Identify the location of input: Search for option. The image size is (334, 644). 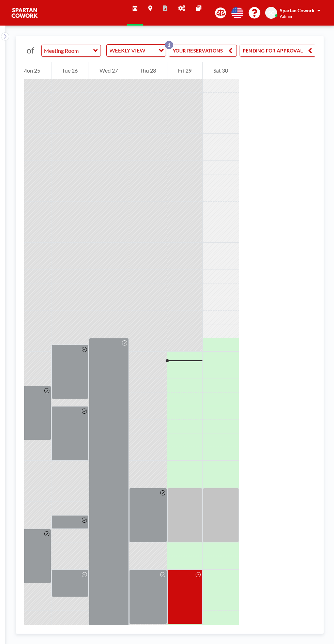
(151, 50).